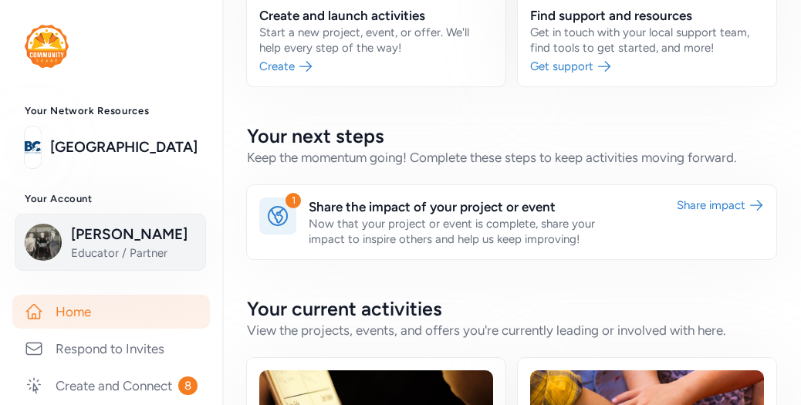  Describe the element at coordinates (293, 201) in the screenshot. I see `div: 1` at that location.